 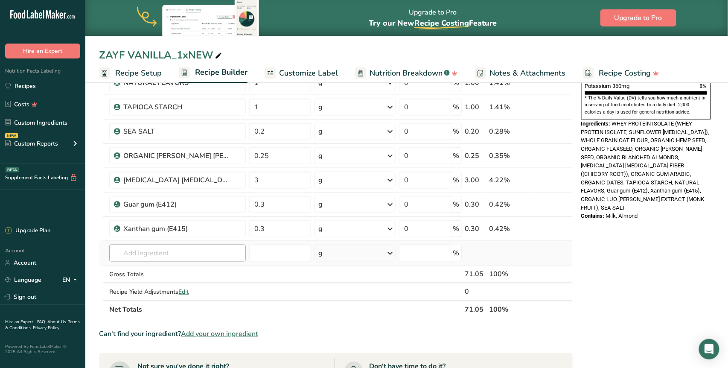 What do you see at coordinates (510, 274) in the screenshot?
I see `div: 100%` at bounding box center [510, 274].